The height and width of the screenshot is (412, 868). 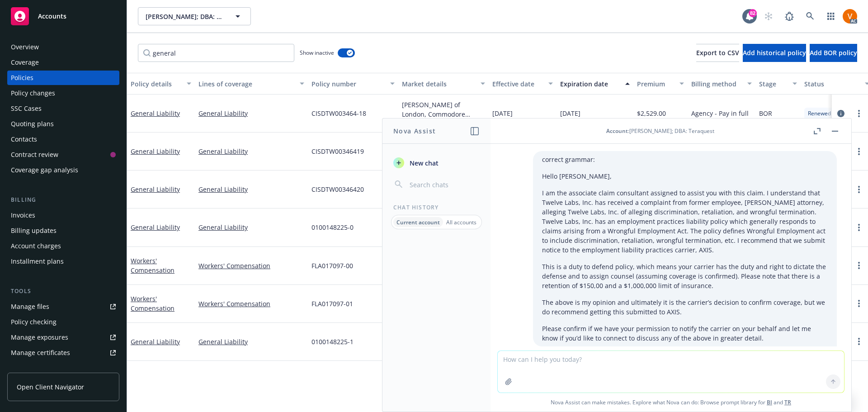 What do you see at coordinates (661, 84) in the screenshot?
I see `button: Premium` at bounding box center [661, 84].